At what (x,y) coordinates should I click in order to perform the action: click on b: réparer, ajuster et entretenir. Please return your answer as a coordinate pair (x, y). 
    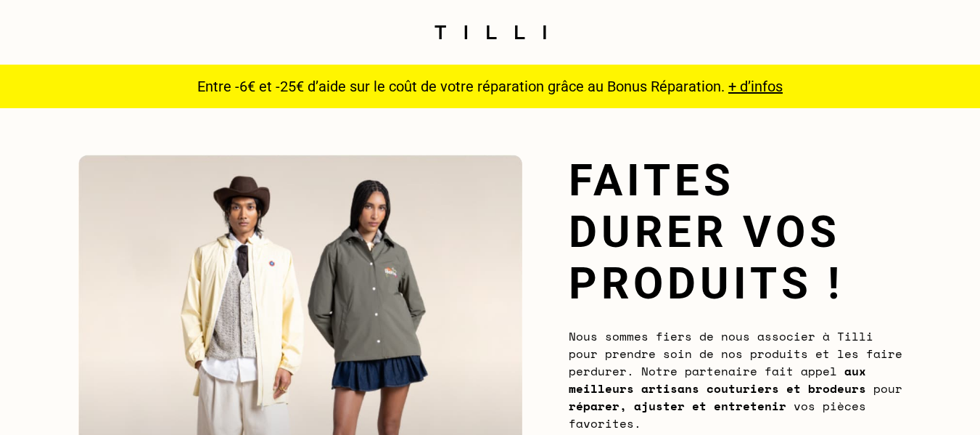
    Looking at the image, I should click on (678, 406).